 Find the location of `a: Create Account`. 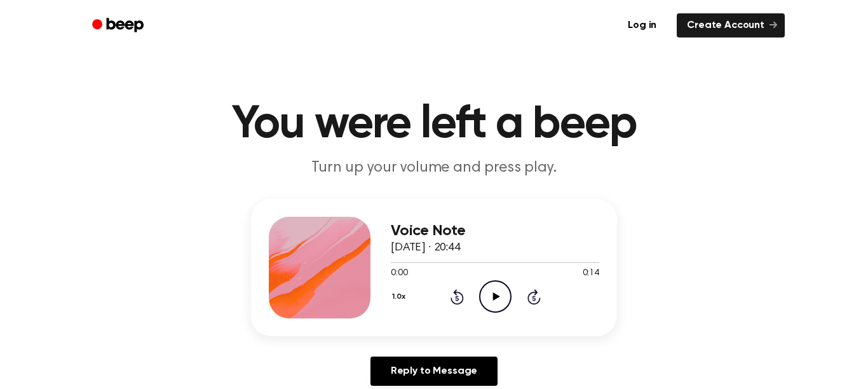

a: Create Account is located at coordinates (731, 25).